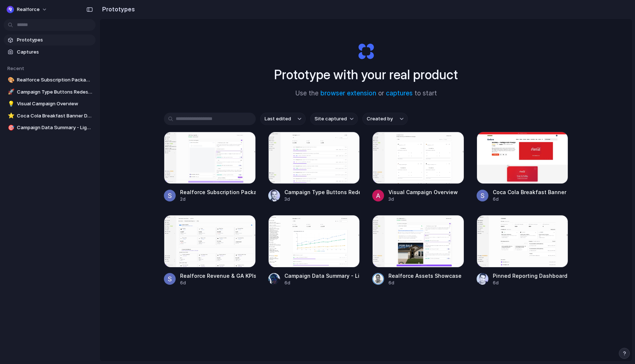  What do you see at coordinates (50, 40) in the screenshot?
I see `a: Prototypes` at bounding box center [50, 40].